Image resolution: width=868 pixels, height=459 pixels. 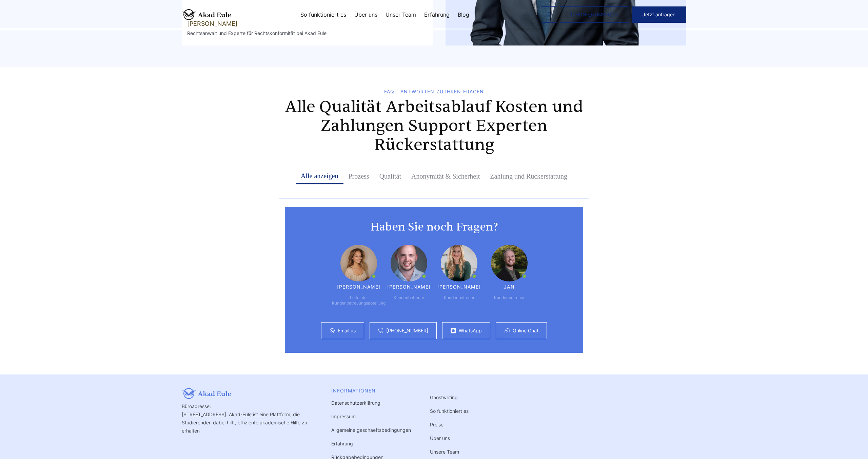 What do you see at coordinates (459, 263) in the screenshot?
I see `img: Irene` at bounding box center [459, 263].